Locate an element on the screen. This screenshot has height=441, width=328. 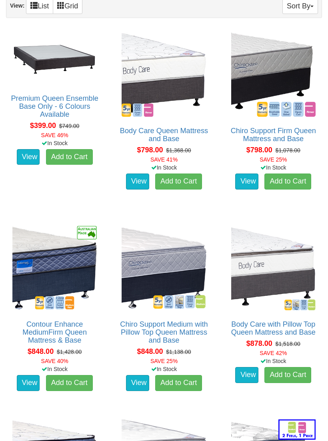
a: Body Care with Pillow Top Queen Mattress and Base is located at coordinates (273, 328).